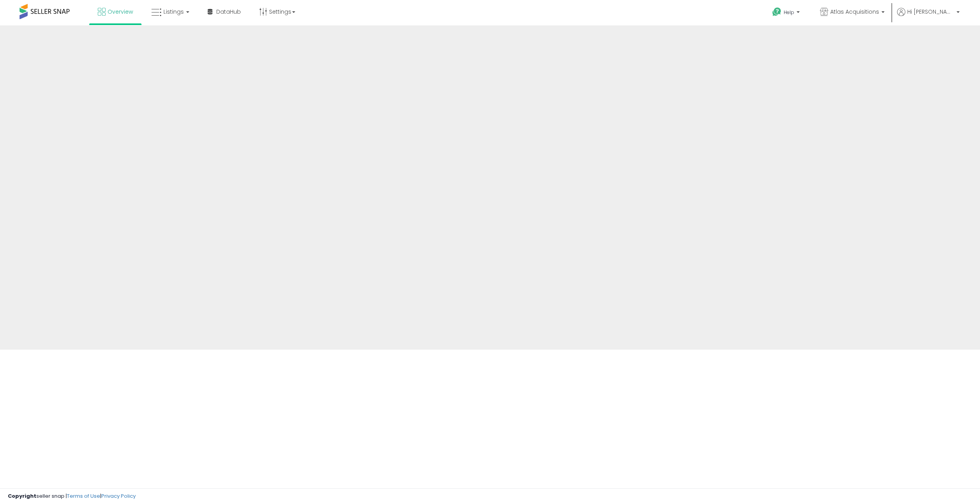 Image resolution: width=980 pixels, height=504 pixels. Describe the element at coordinates (855, 12) in the screenshot. I see `span: Atlas Acquisitions` at that location.